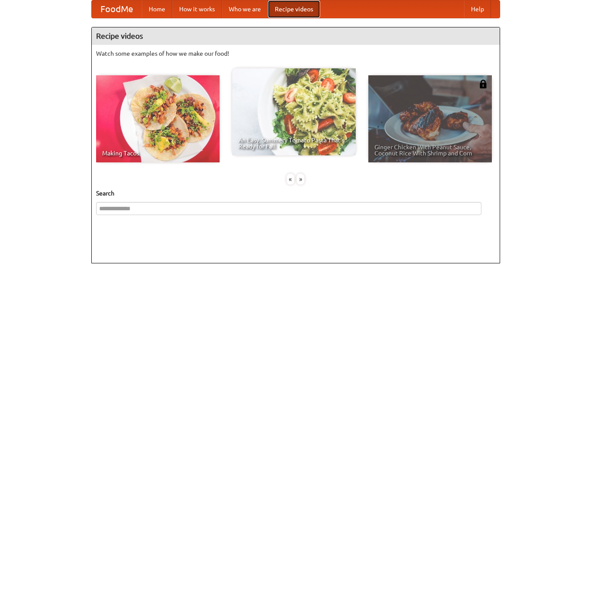 Image resolution: width=591 pixels, height=616 pixels. Describe the element at coordinates (158, 153) in the screenshot. I see `span: Making Tacos` at that location.